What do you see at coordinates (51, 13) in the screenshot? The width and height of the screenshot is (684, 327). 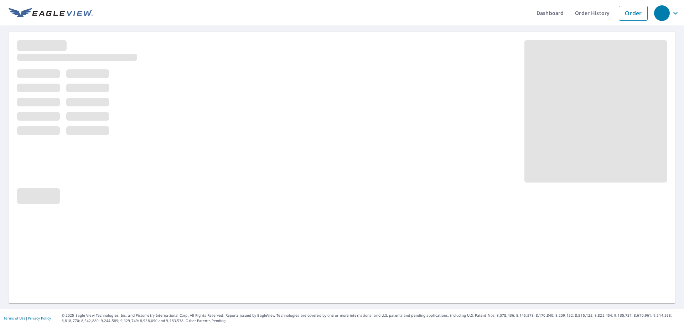 I see `img: EV Logo` at bounding box center [51, 13].